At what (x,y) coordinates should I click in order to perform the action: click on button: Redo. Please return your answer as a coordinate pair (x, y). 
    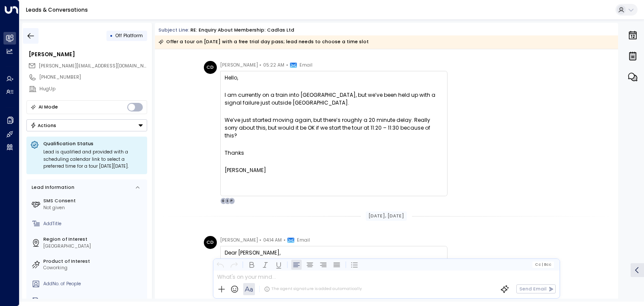
    Looking at the image, I should click on (233, 265).